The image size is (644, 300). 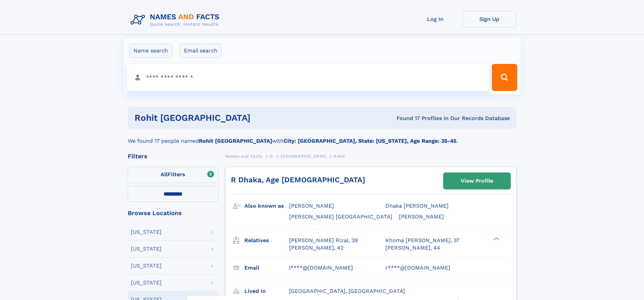 What do you see at coordinates (416, 119) in the screenshot?
I see `div: Found 17 Profiles In Our Records Database` at bounding box center [416, 119].